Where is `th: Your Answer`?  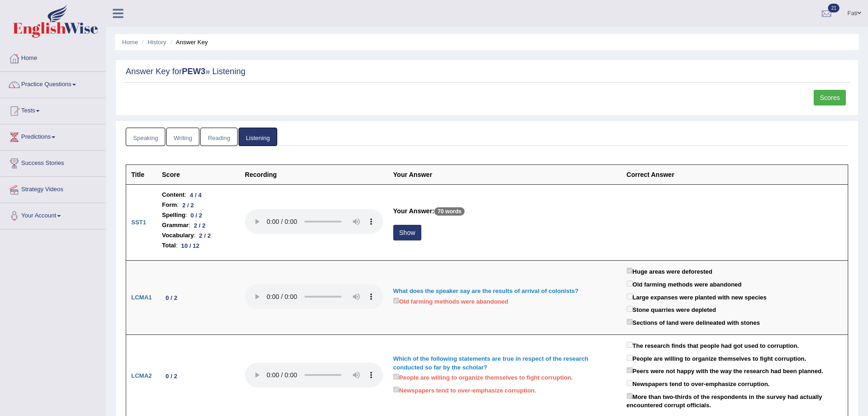 th: Your Answer is located at coordinates (505, 174).